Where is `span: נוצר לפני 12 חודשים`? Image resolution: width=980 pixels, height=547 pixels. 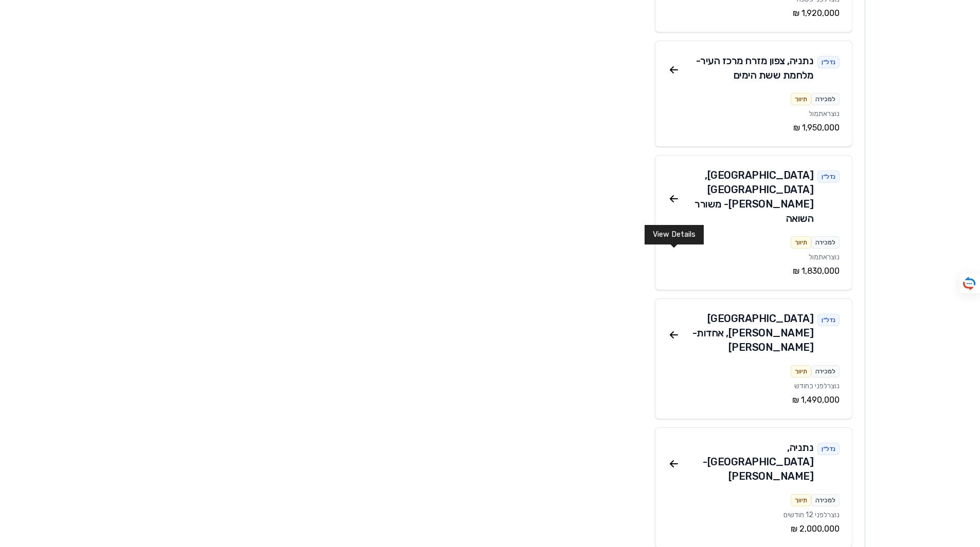
span: נוצר לפני 12 חודשים is located at coordinates (811, 515).